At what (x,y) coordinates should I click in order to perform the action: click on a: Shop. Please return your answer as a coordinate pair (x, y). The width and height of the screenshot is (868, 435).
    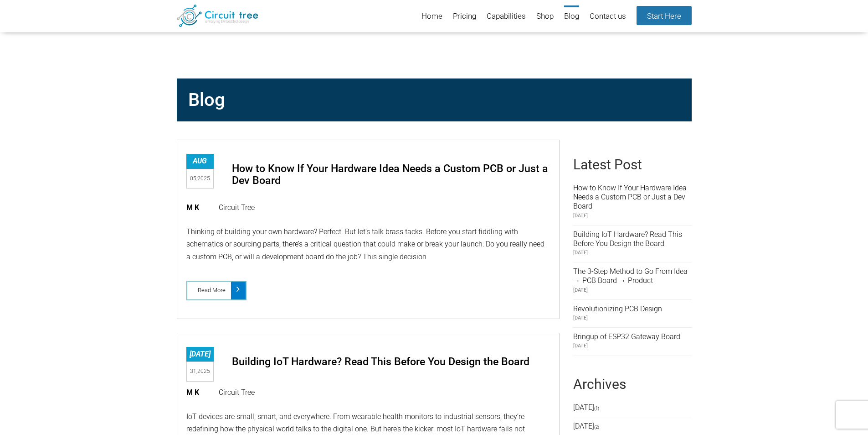
    Looking at the image, I should click on (545, 17).